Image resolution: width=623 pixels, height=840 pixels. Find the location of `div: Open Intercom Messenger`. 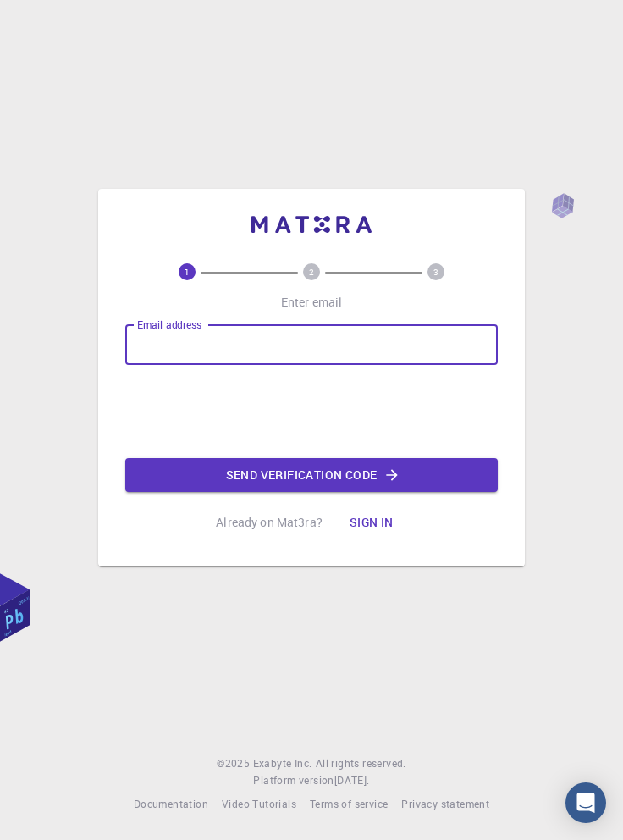

div: Open Intercom Messenger is located at coordinates (585, 802).